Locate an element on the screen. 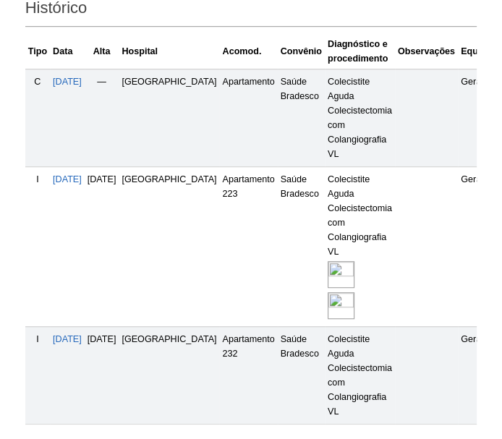 The width and height of the screenshot is (502, 439). td: Apartamento 223 is located at coordinates (248, 246).